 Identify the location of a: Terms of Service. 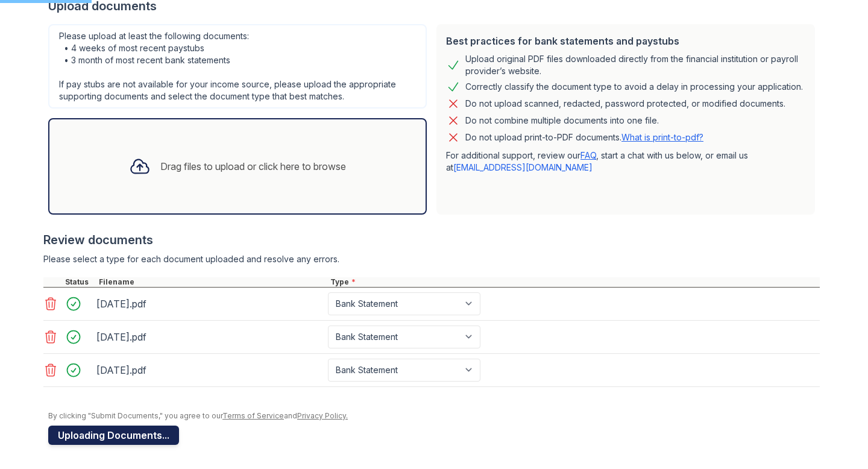
(253, 415).